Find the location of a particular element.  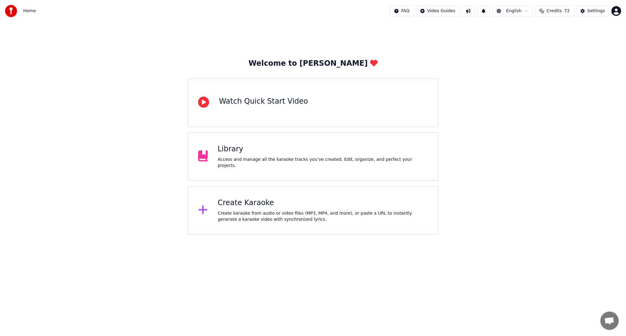

button: Settings is located at coordinates (593, 11).